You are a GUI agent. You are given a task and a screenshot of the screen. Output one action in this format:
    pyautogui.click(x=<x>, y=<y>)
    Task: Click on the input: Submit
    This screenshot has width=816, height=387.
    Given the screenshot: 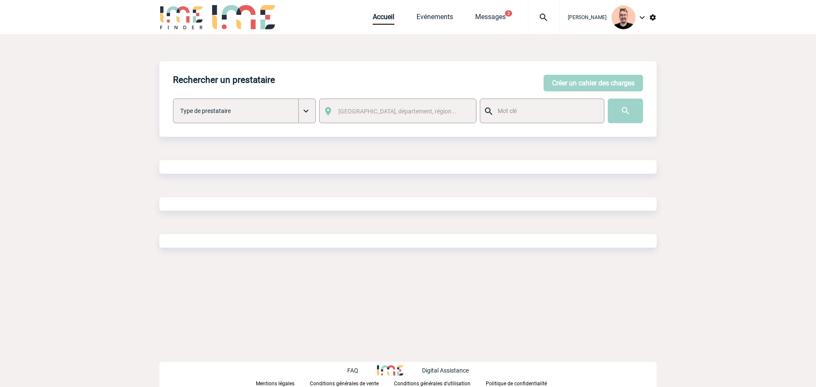 What is the action you would take?
    pyautogui.click(x=625, y=111)
    